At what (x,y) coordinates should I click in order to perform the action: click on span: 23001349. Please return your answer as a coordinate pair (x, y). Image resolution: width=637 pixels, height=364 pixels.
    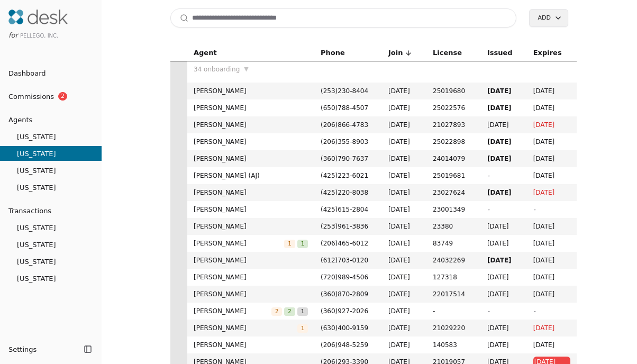
    Looking at the image, I should click on (454, 209).